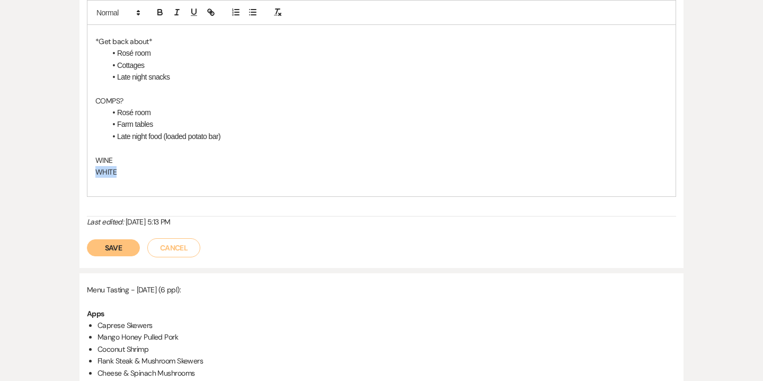 The height and width of the screenshot is (381, 763). What do you see at coordinates (105, 222) in the screenshot?
I see `i: Last edited:` at bounding box center [105, 222].